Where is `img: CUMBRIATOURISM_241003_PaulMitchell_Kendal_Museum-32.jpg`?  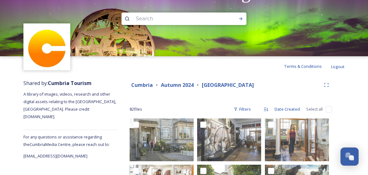 img: CUMBRIATOURISM_241003_PaulMitchell_Kendal_Museum-32.jpg is located at coordinates (161, 140).